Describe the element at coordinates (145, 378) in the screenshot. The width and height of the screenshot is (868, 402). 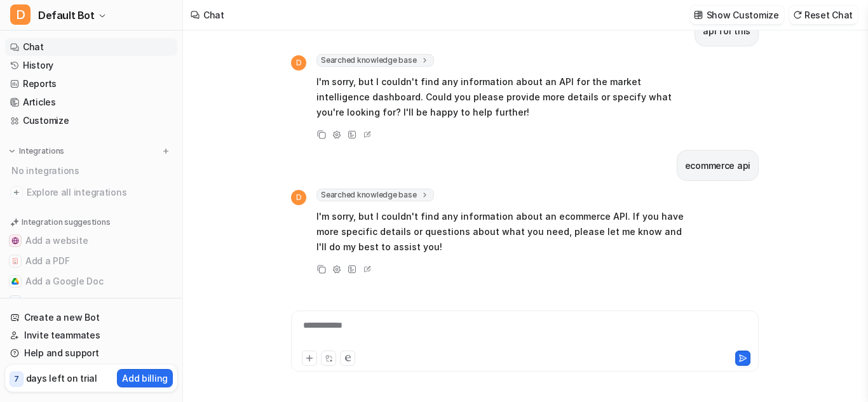
I see `button: Add billing` at that location.